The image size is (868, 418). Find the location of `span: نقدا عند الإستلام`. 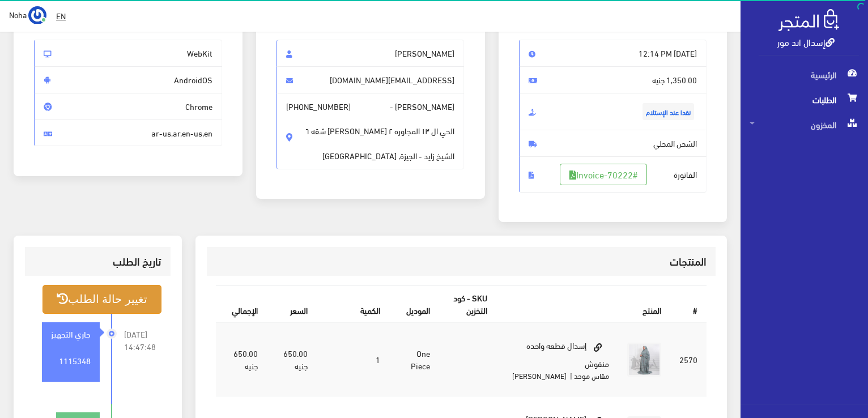

span: نقدا عند الإستلام is located at coordinates (668, 111).